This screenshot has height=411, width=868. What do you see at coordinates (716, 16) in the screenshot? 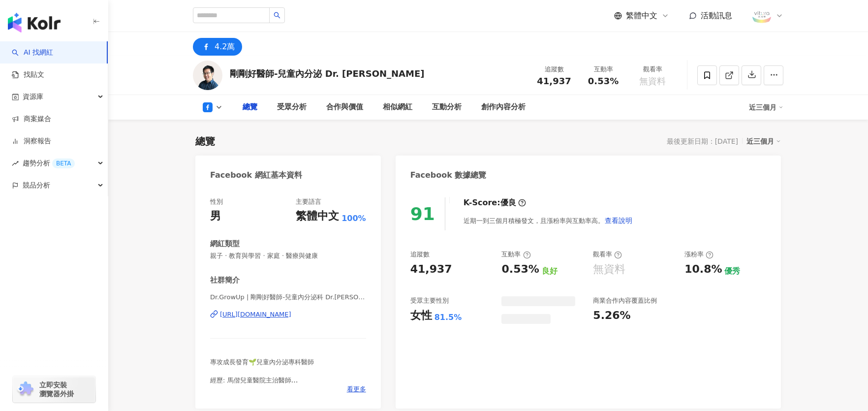
I see `span: 活動訊息` at bounding box center [716, 16].